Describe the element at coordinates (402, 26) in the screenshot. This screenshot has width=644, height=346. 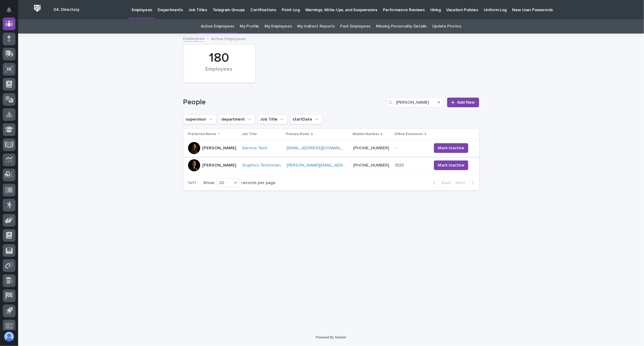
I see `a: Missing Personality Details` at that location.